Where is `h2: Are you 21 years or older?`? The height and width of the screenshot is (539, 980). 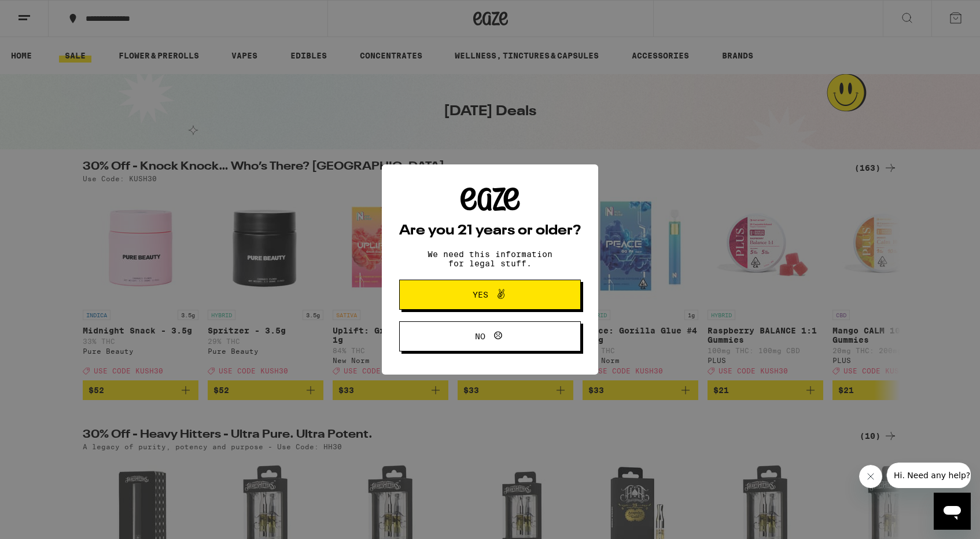 h2: Are you 21 years or older? is located at coordinates (490, 231).